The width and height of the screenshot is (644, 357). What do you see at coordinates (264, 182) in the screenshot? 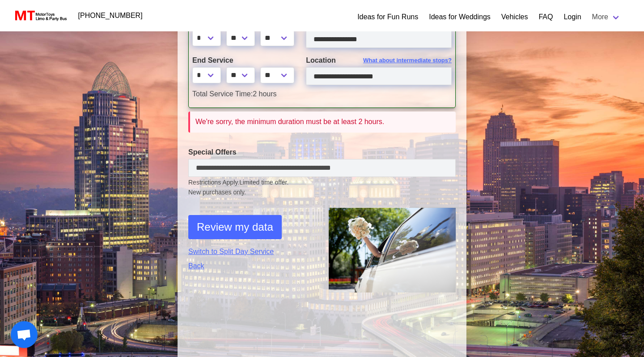
I see `span: Limited time offer.` at bounding box center [264, 182].